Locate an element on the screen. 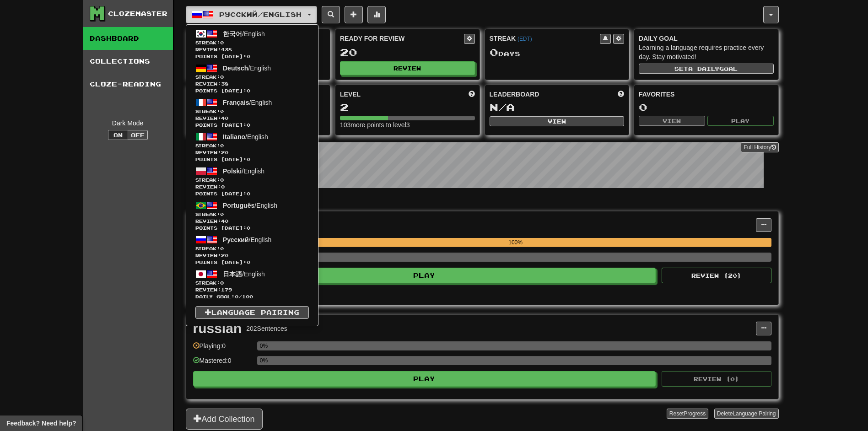 The image size is (868, 431). button: On is located at coordinates (118, 135).